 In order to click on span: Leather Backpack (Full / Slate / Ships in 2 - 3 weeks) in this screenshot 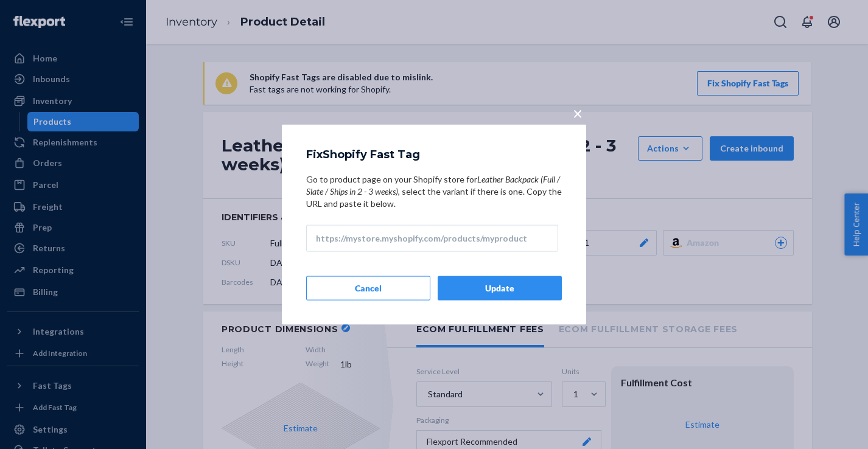, I will do `click(433, 184)`.